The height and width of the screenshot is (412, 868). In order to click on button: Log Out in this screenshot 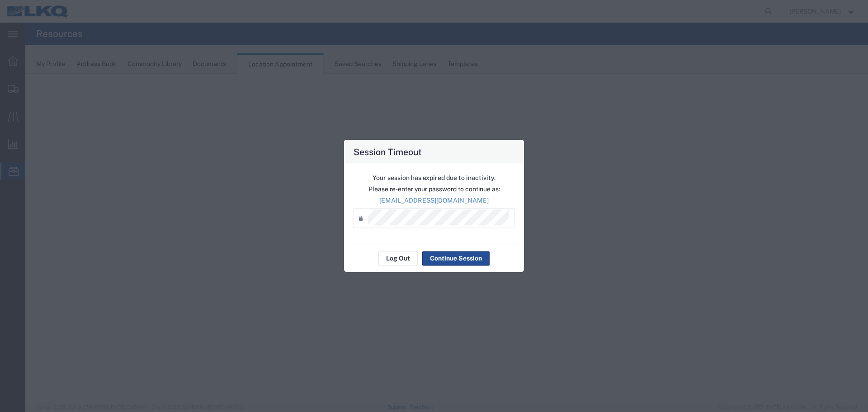, I will do `click(398, 258)`.